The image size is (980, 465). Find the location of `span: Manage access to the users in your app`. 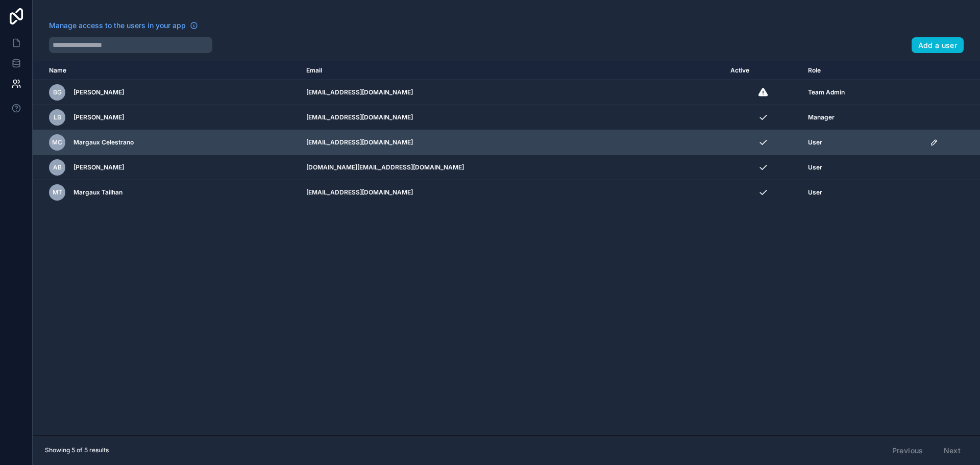

span: Manage access to the users in your app is located at coordinates (117, 25).